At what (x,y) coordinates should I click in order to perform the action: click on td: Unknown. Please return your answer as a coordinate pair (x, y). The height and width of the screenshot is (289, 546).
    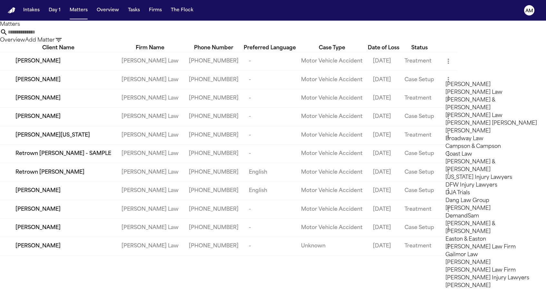
    Looking at the image, I should click on (332, 246).